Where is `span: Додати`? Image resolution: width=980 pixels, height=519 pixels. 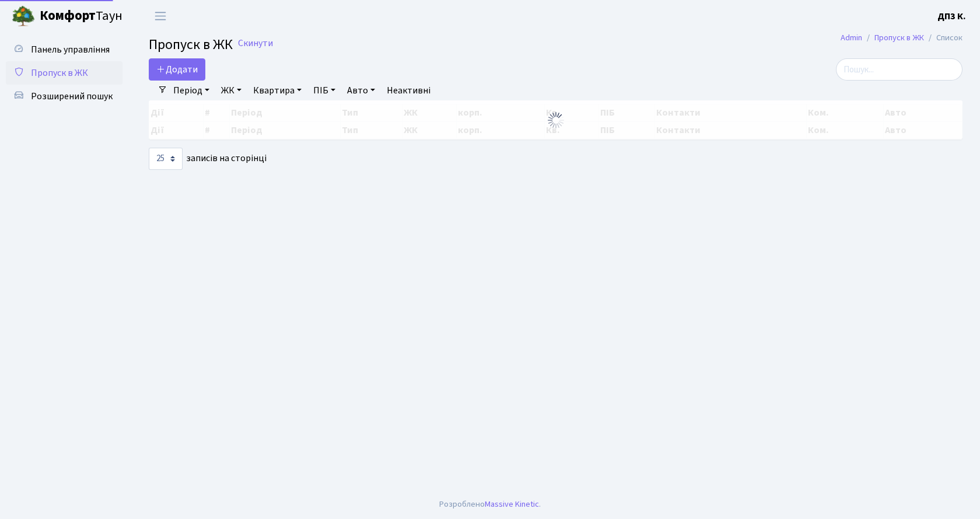 span: Додати is located at coordinates (177, 70).